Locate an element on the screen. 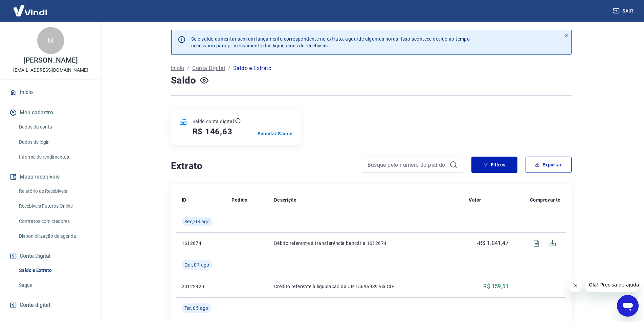 The height and width of the screenshot is (322, 644). span: Visualizar is located at coordinates (536, 243).